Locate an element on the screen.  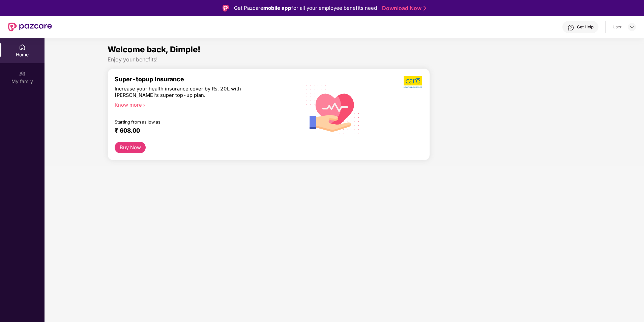
img: New Pazcare Logo is located at coordinates (30, 27).